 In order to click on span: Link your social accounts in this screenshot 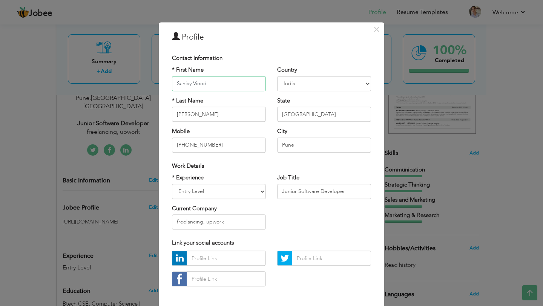, I will do `click(203, 243)`.